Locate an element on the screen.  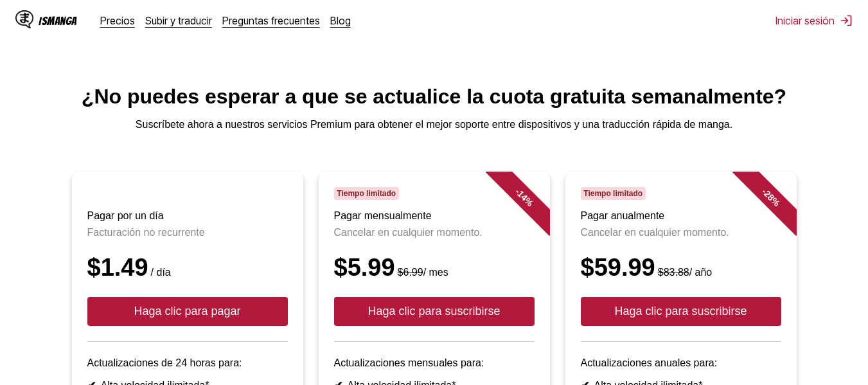
font: 28 is located at coordinates (770, 195).